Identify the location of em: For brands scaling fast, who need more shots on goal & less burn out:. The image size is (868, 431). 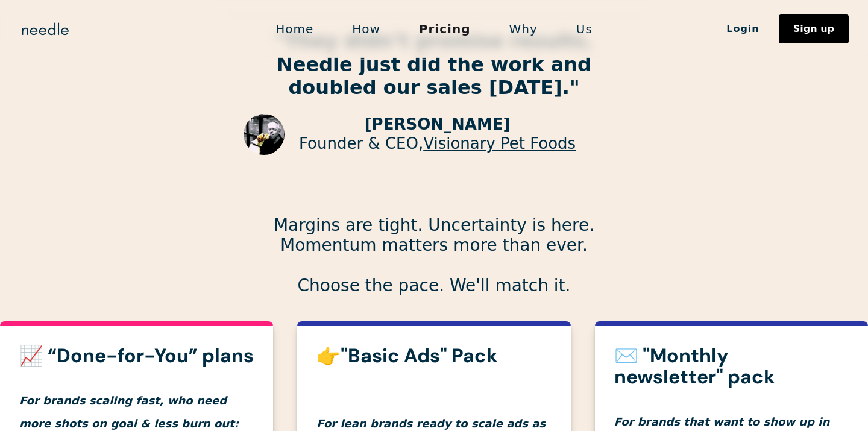
(129, 412).